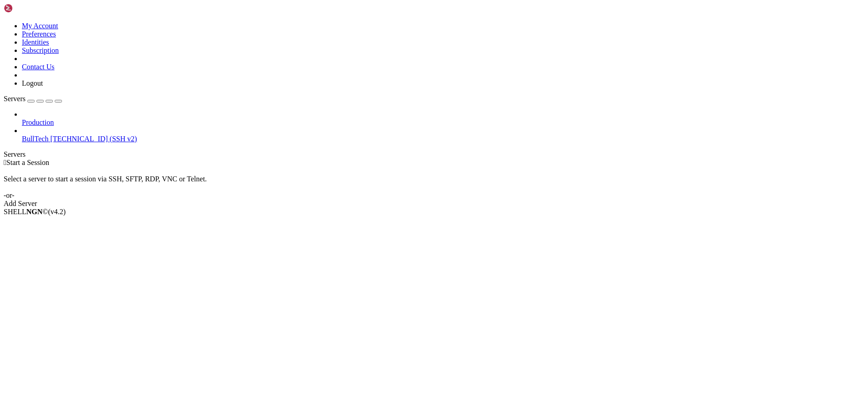 Image resolution: width=868 pixels, height=401 pixels. What do you see at coordinates (35, 211) in the screenshot?
I see `b: NGN` at bounding box center [35, 211].